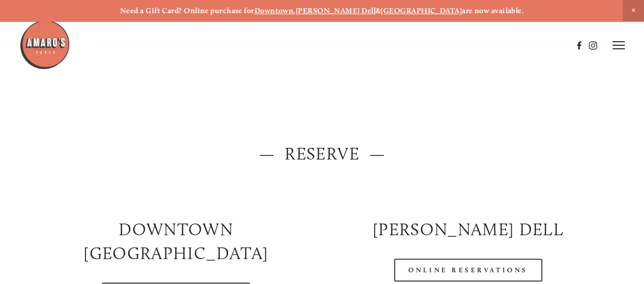 The image size is (644, 284). Describe the element at coordinates (45, 45) in the screenshot. I see `img: Amaro's Table` at that location.